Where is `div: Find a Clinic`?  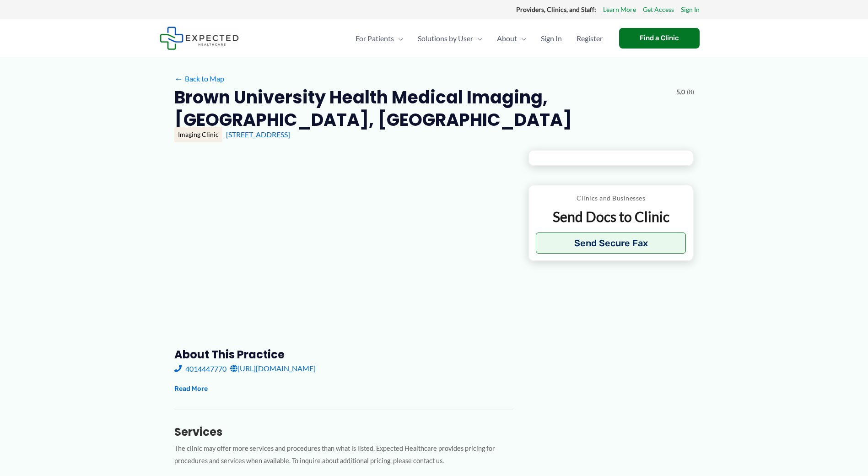
div: Find a Clinic is located at coordinates (660, 38).